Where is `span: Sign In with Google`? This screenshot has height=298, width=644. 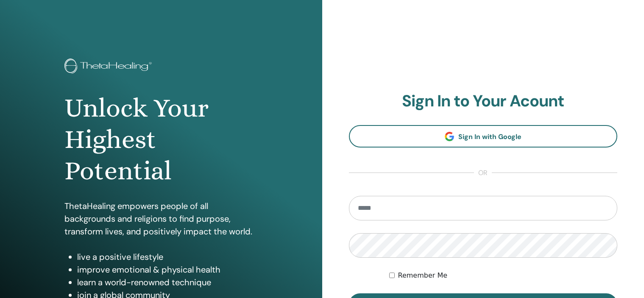
span: Sign In with Google is located at coordinates (490, 136).